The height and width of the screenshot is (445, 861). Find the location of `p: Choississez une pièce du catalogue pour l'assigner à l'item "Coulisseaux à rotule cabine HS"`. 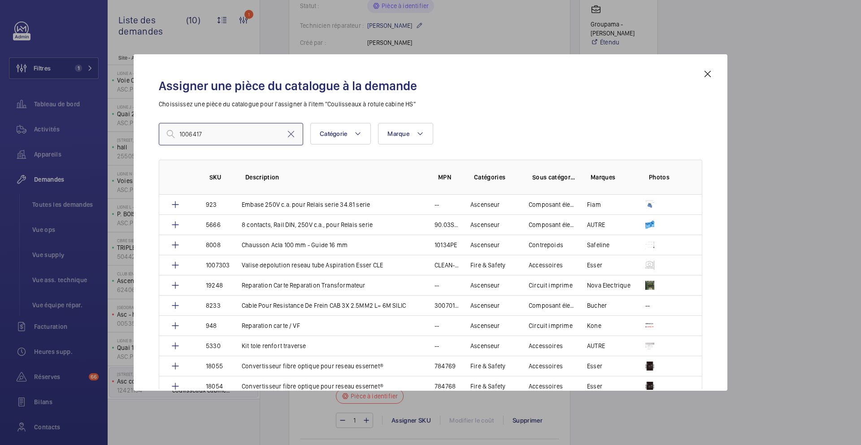

p: Choississez une pièce du catalogue pour l'assigner à l'item "Coulisseaux à rotule cabine HS" is located at coordinates (430, 104).